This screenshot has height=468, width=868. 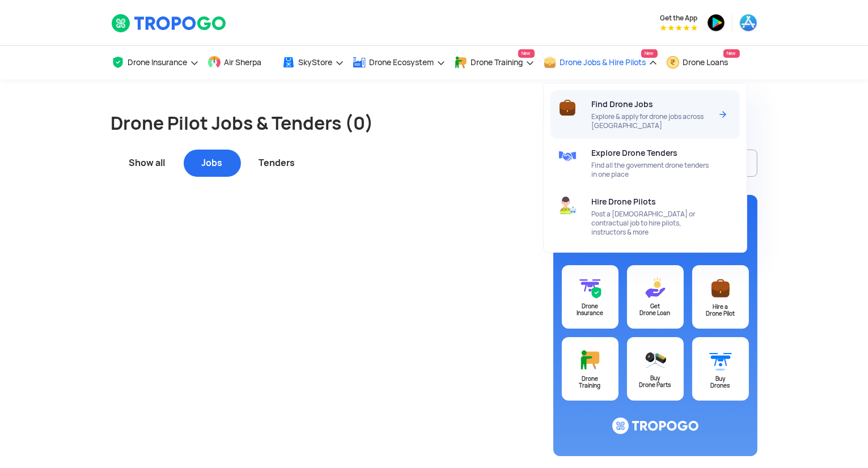 I want to click on div: Tenders, so click(x=277, y=163).